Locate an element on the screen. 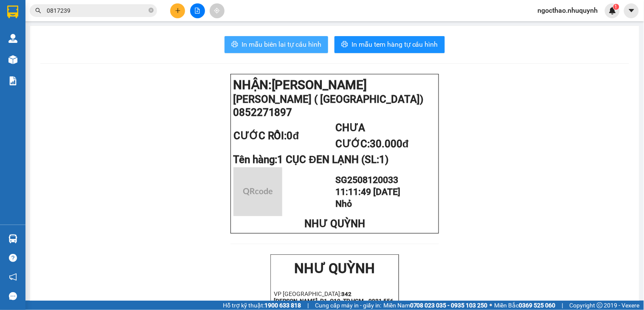  button: printerIn mẫu biên lai tự cấu hình is located at coordinates (276, 44).